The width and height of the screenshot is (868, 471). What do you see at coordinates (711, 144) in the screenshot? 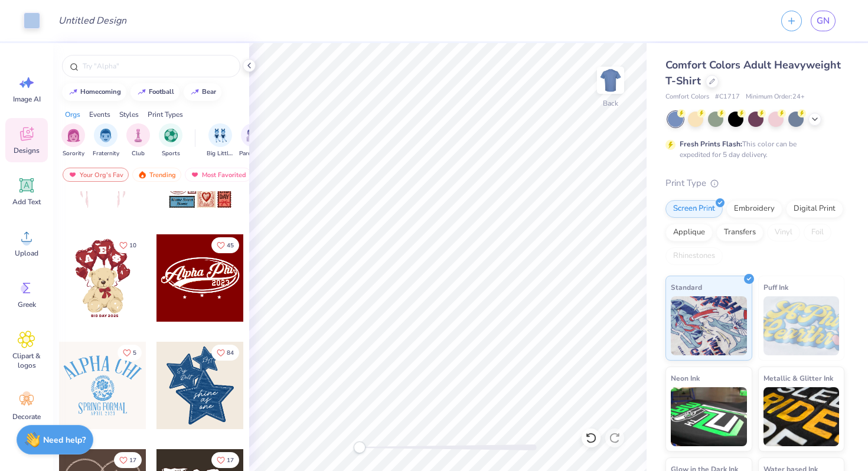
I see `strong: Fresh Prints Flash:` at bounding box center [711, 144].